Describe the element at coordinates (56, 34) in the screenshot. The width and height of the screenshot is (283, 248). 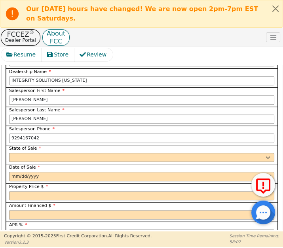
I see `p: About` at that location.